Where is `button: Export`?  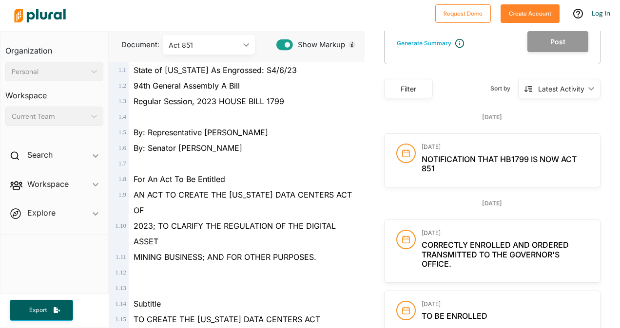 button: Export is located at coordinates (41, 310).